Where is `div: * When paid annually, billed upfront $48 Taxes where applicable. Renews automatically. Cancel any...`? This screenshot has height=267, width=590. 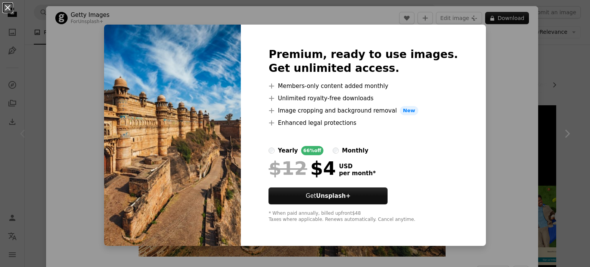 div: * When paid annually, billed upfront $48 Taxes where applicable. Renews automatically. Cancel any... is located at coordinates (363, 217).